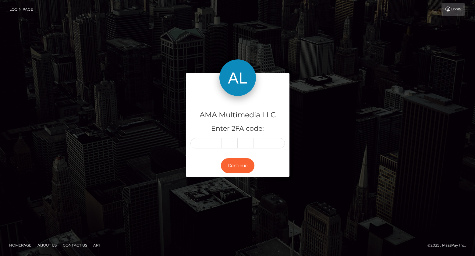 The width and height of the screenshot is (475, 256). Describe the element at coordinates (238, 129) in the screenshot. I see `h5: Enter 2FA code:` at that location.